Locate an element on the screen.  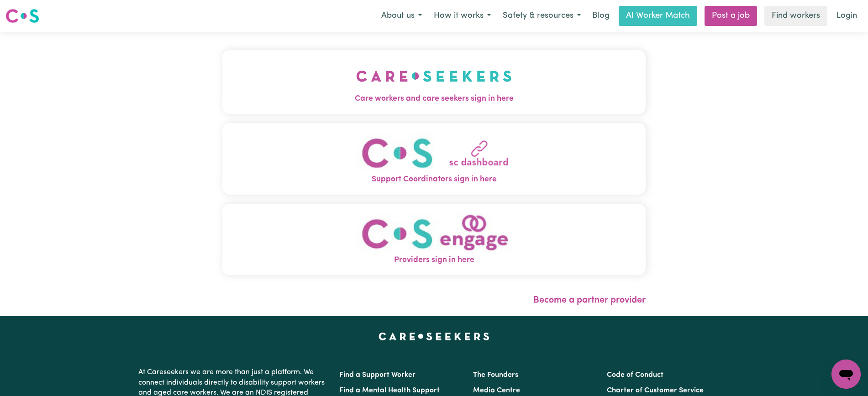
a: Become a partner provider is located at coordinates (590, 301).